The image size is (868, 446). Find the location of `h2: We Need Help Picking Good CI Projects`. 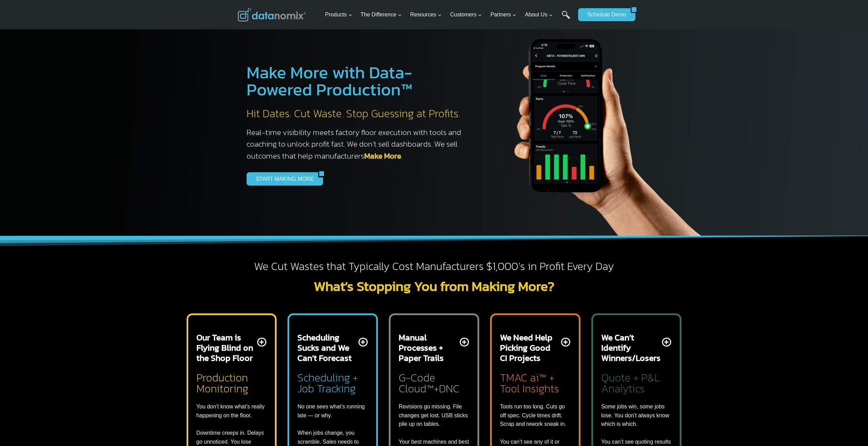

h2: We Need Help Picking Good CI Projects is located at coordinates (530, 347).